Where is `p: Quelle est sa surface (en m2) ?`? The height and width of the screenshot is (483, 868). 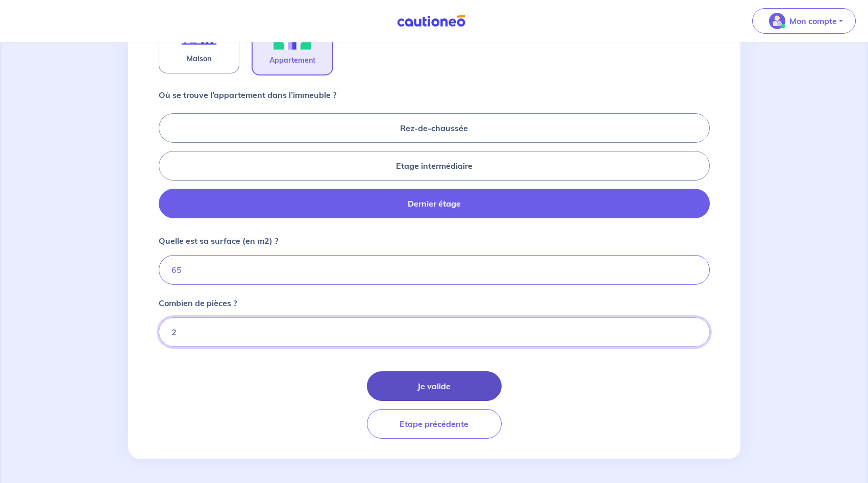
p: Quelle est sa surface (en m2) ? is located at coordinates (218, 241).